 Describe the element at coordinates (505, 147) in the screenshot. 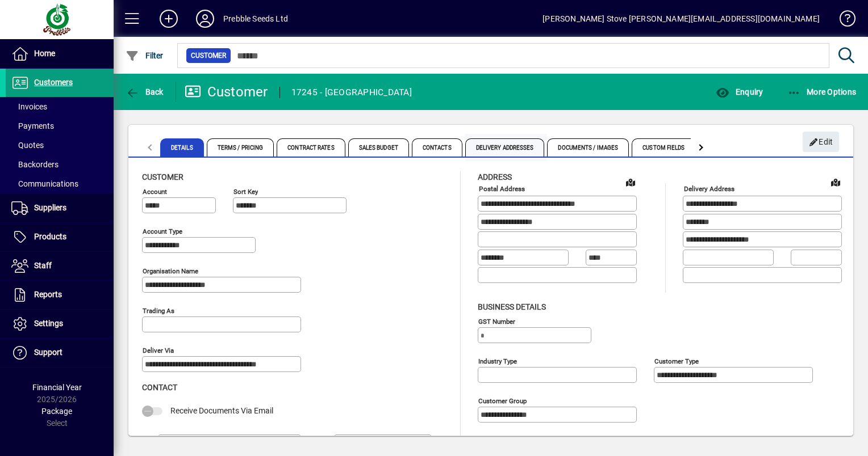

I see `span: Delivery Addresses` at that location.